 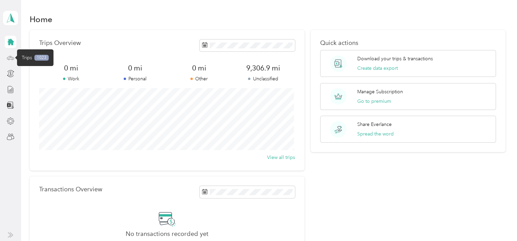 What do you see at coordinates (374, 124) in the screenshot?
I see `p: Share Everlance` at bounding box center [374, 124].